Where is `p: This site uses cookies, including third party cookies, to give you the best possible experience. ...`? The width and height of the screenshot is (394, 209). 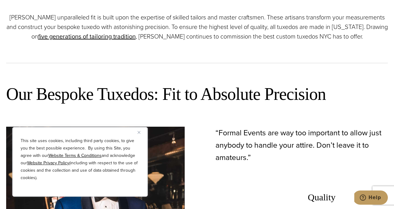
p: This site uses cookies, including third party cookies, to give you the best possible experience. ... is located at coordinates (80, 159).